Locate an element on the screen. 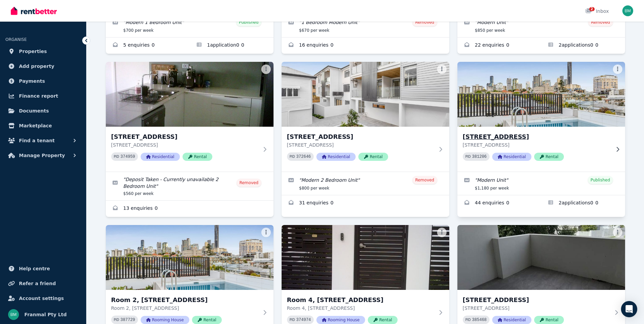 This screenshot has height=324, width=644. img: Room 2, 155 Harcourt St is located at coordinates (190, 257).